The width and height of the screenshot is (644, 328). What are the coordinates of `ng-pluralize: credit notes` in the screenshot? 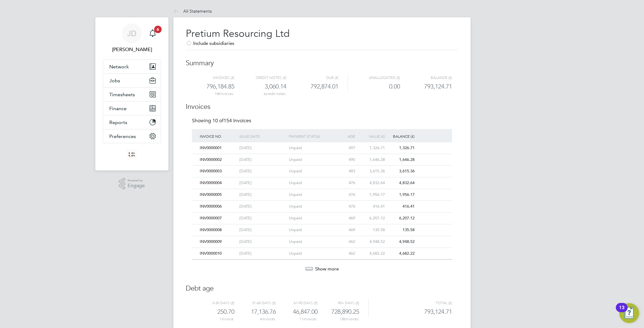 It's located at (275, 94).